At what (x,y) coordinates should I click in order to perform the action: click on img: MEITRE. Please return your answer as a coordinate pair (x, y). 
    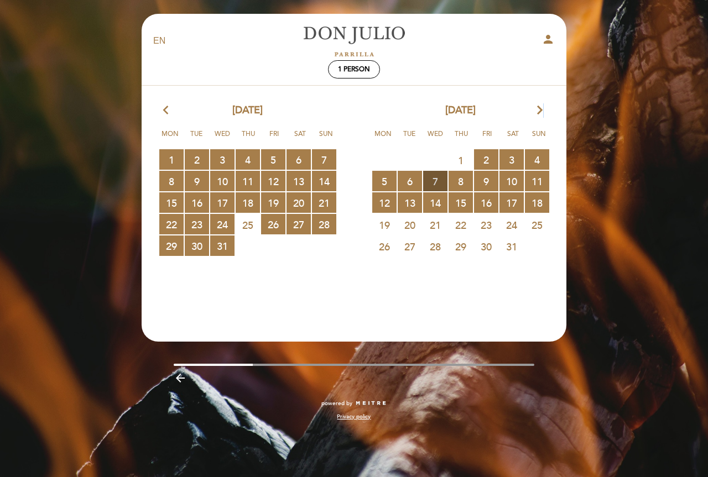
    Looking at the image, I should click on (371, 404).